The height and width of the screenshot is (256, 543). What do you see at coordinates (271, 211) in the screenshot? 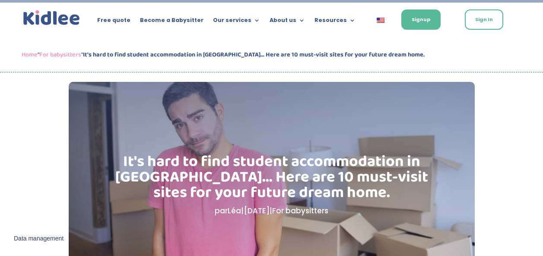
I see `p: par | |` at bounding box center [271, 211].